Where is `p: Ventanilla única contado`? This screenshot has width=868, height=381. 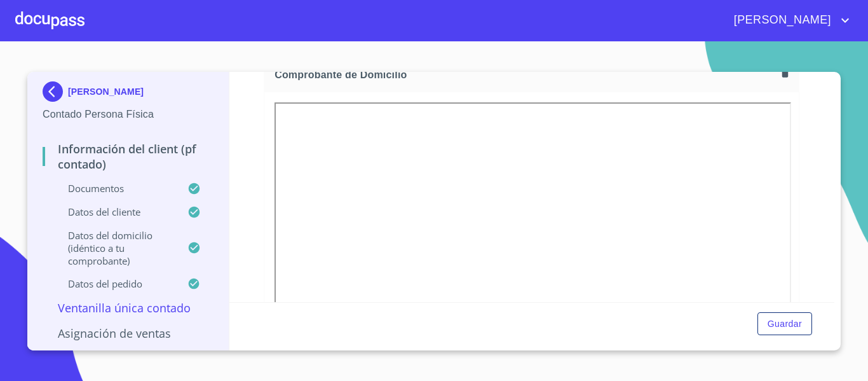 p: Ventanilla única contado is located at coordinates (128, 308).